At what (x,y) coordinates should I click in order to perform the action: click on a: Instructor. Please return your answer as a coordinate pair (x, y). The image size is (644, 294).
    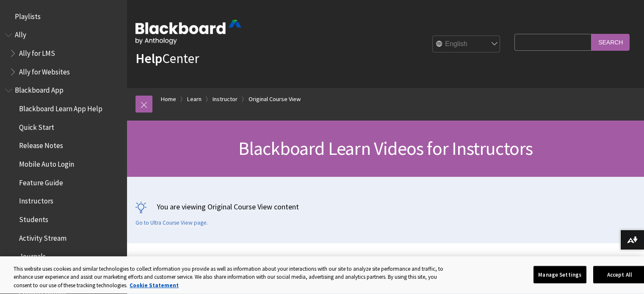
    Looking at the image, I should click on (225, 99).